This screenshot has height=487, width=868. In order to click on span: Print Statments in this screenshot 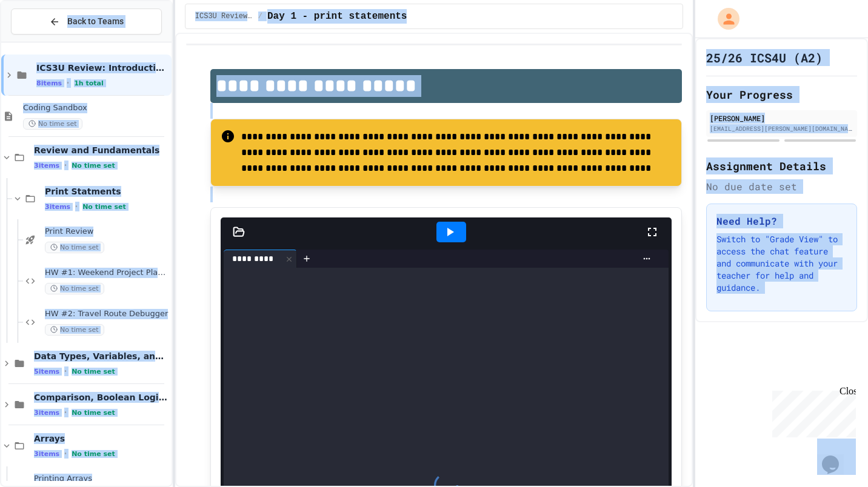, I will do `click(106, 191)`.